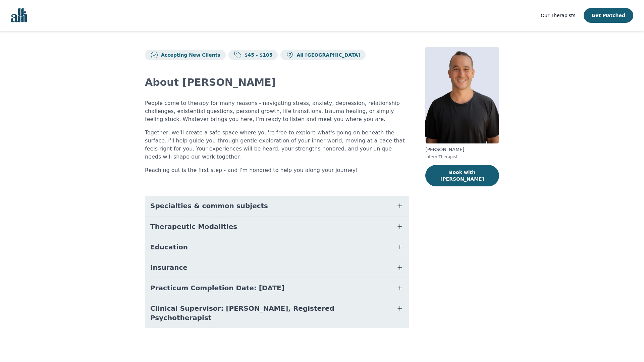 The width and height of the screenshot is (644, 362). What do you see at coordinates (277, 170) in the screenshot?
I see `p: Reaching out is the first step - and I'm honored to help you along your journey!` at bounding box center [277, 170].